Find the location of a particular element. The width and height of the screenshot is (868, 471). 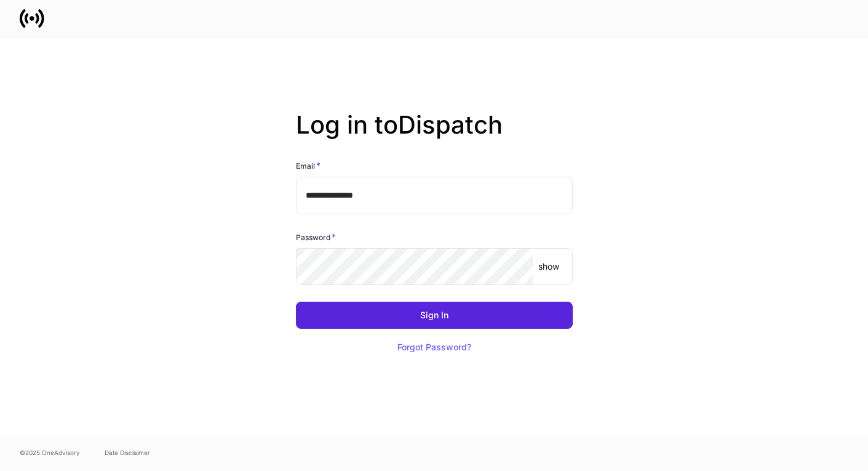

a: Data Disclaimer is located at coordinates (127, 453).